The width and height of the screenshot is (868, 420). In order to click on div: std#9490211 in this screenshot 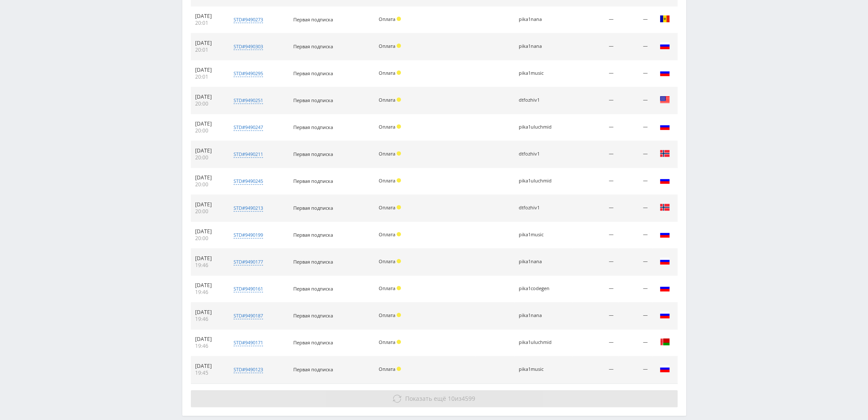, I will do `click(249, 155)`.